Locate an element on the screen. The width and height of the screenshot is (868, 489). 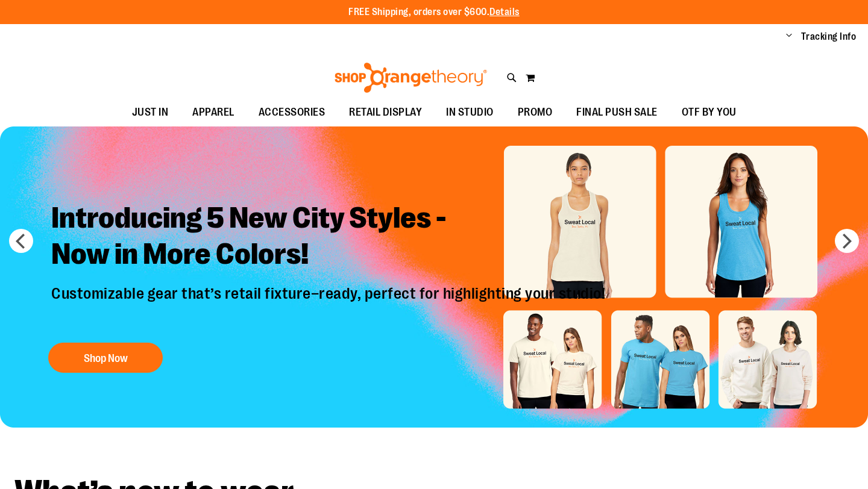
p: FREE Shipping, orders over $600. is located at coordinates (434, 12).